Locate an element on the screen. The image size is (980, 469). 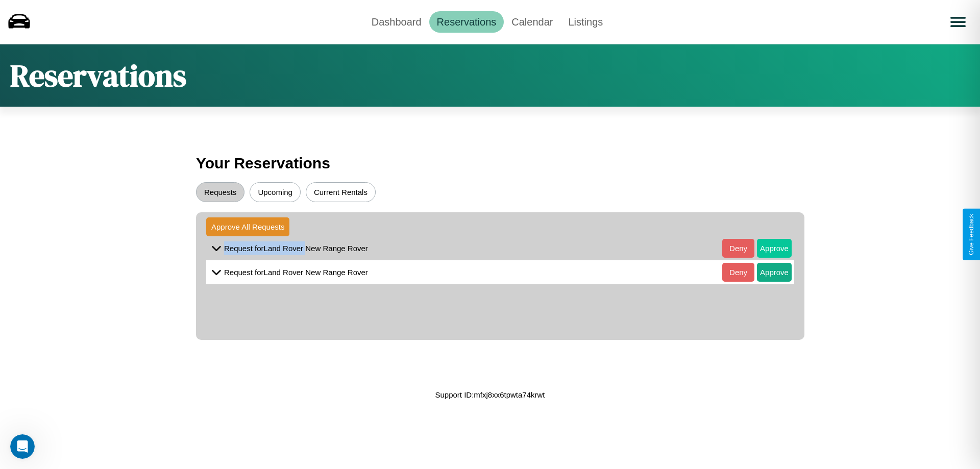
a: Reservations is located at coordinates (467, 22).